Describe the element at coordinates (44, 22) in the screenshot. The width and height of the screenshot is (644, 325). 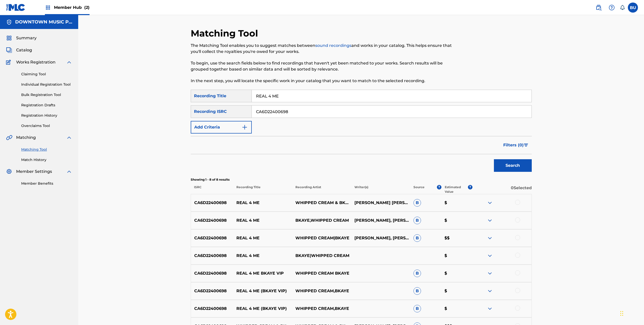
I see `h5: DOWNTOWN MUSIC PUBLISHING LLC` at that location.